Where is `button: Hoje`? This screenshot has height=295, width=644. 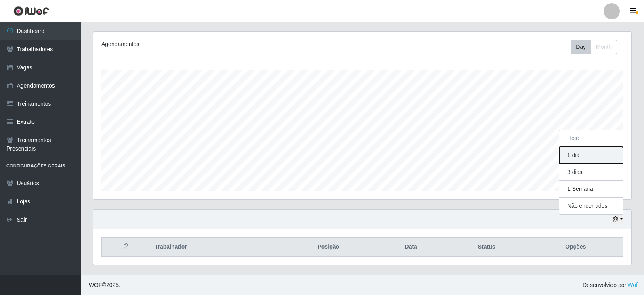 button: Hoje is located at coordinates (591, 138).